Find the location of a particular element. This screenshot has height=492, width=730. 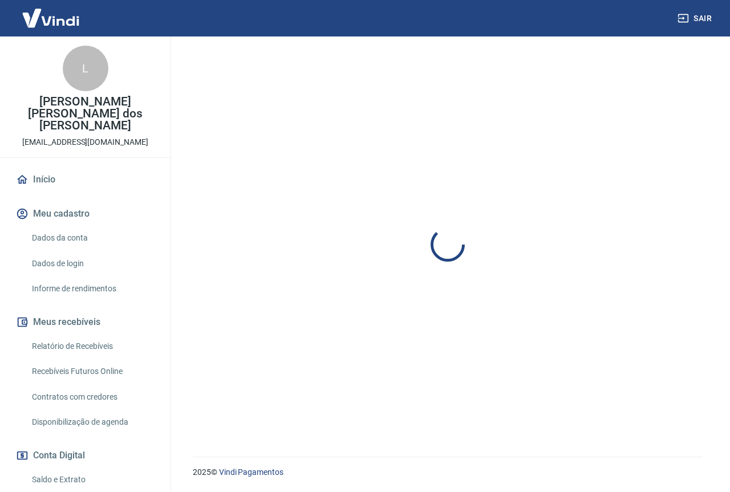

a: Vindi Pagamentos is located at coordinates (251, 472).